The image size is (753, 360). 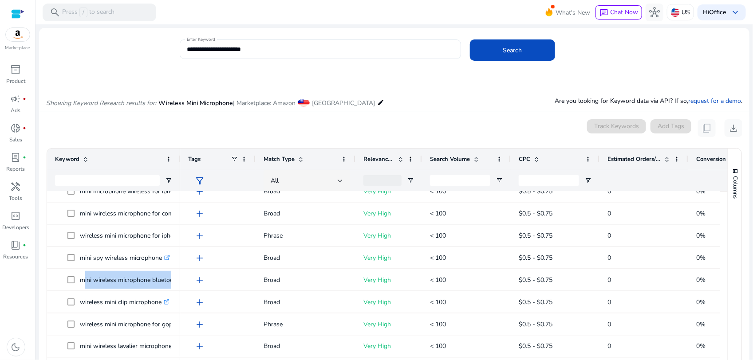 I want to click on p: wireless mini clip microphone, so click(x=125, y=302).